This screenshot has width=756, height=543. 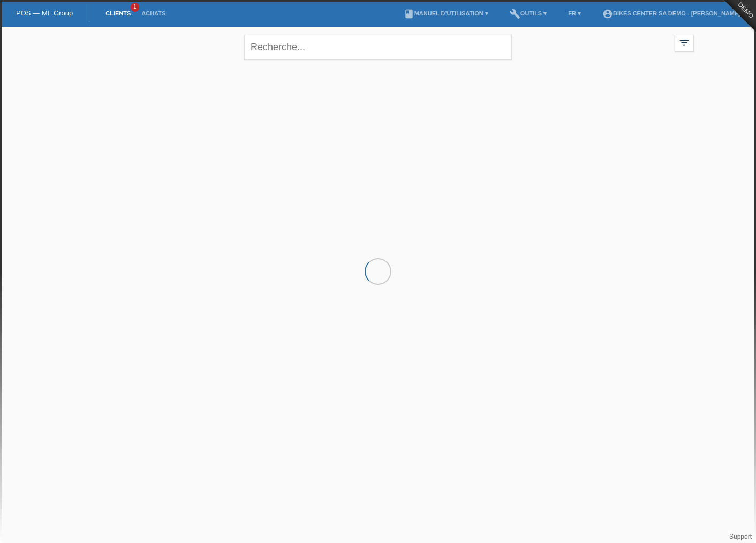 What do you see at coordinates (607, 14) in the screenshot?
I see `i: account_circle` at bounding box center [607, 14].